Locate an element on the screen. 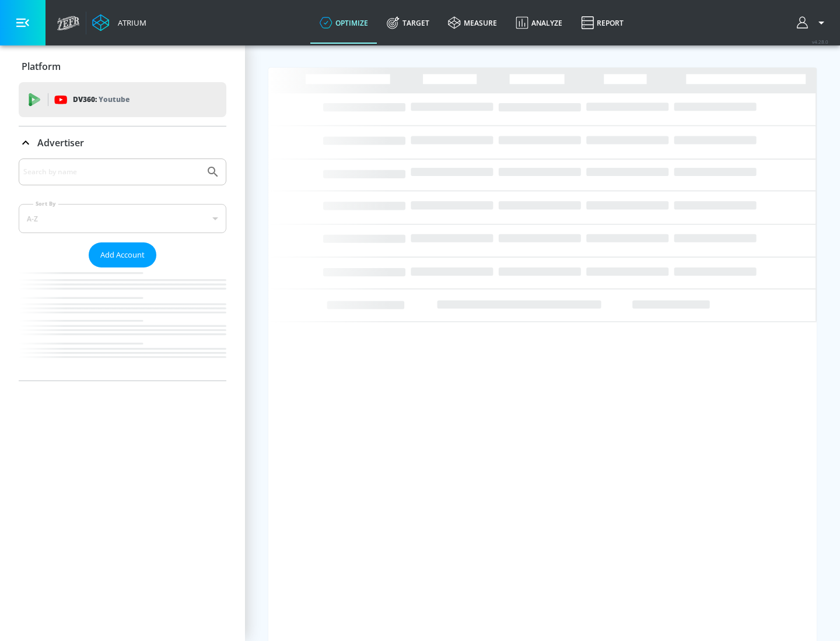  p: DV360: is located at coordinates (101, 100).